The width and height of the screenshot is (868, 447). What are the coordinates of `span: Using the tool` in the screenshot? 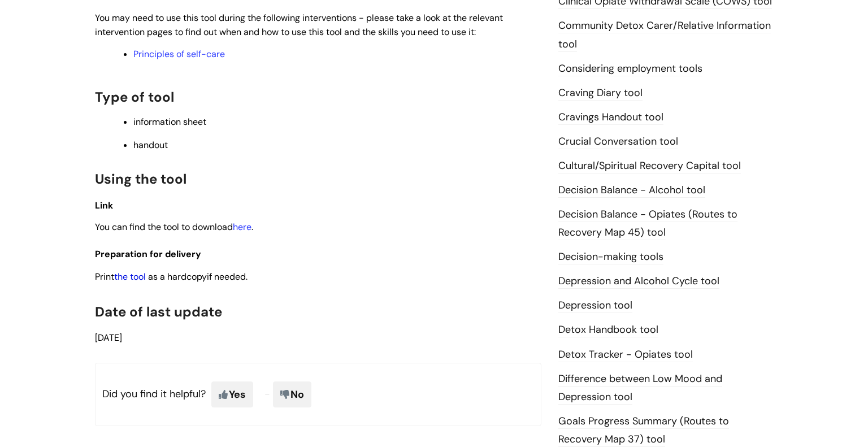 It's located at (140, 178).